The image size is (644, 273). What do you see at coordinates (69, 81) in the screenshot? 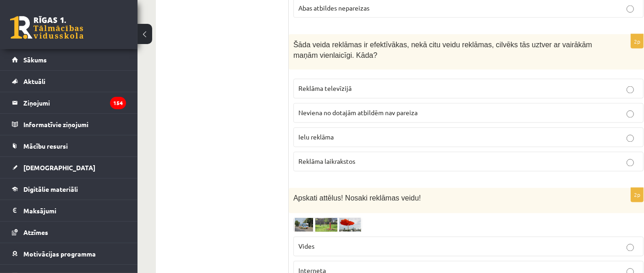
I see `a: Aktuāli` at bounding box center [69, 81].